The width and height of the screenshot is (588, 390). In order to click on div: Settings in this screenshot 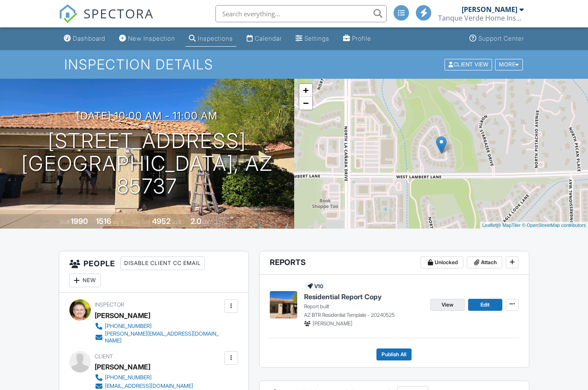, I will do `click(317, 38)`.